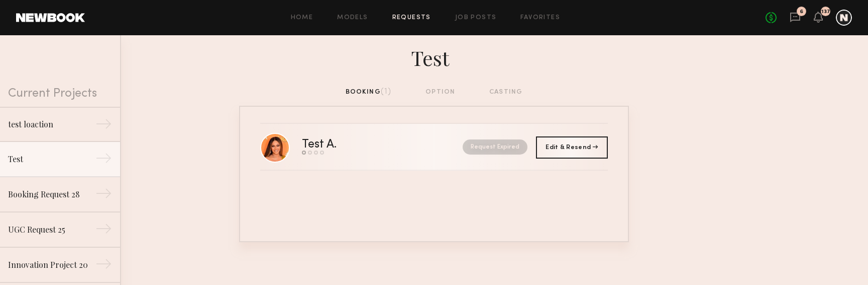 The height and width of the screenshot is (285, 868). I want to click on div: UGC Request 25, so click(52, 230).